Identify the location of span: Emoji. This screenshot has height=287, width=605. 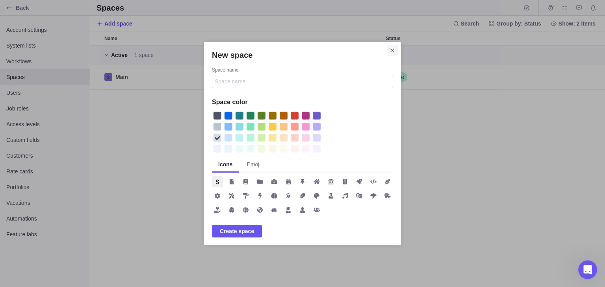
(253, 165).